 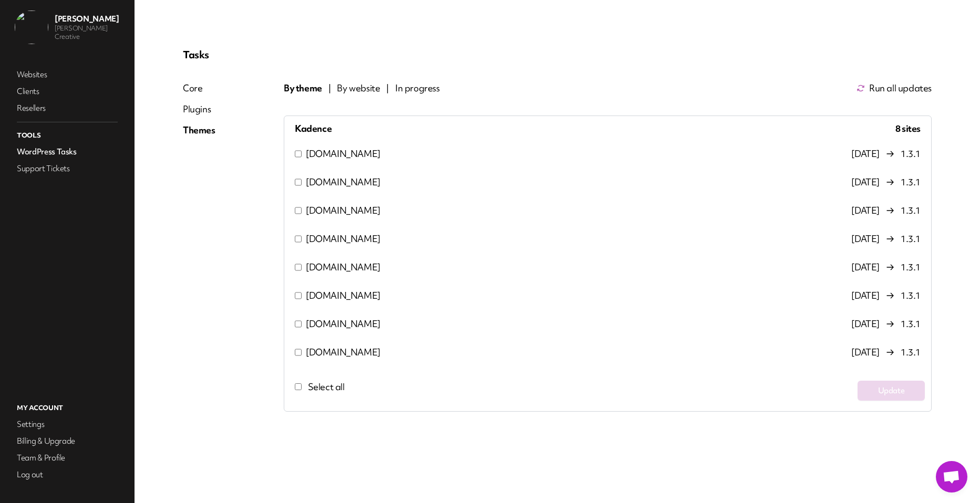 What do you see at coordinates (303, 88) in the screenshot?
I see `span: By theme` at bounding box center [303, 88].